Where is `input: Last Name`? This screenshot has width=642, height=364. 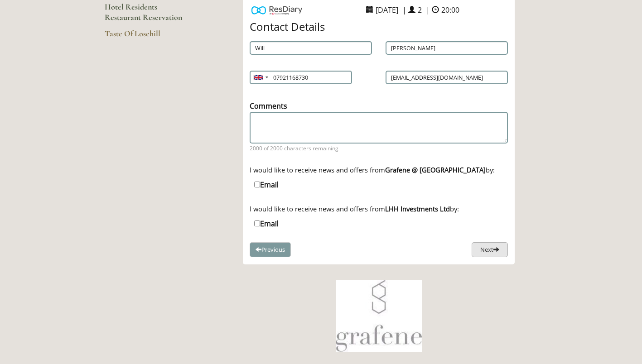
input: Last Name is located at coordinates (447, 48).